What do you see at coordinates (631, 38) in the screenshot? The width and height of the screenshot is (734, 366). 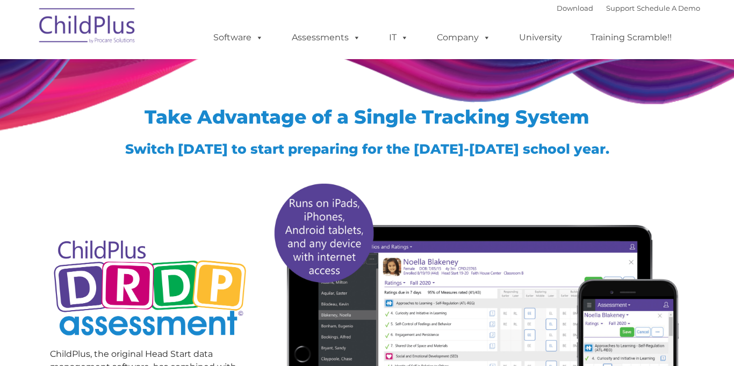 I see `a: Training Scramble!!` at bounding box center [631, 38].